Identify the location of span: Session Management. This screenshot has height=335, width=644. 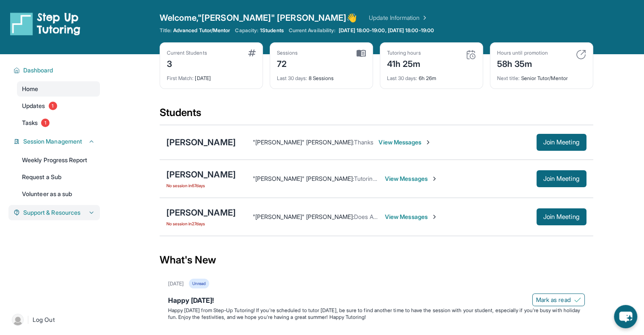
(53, 141).